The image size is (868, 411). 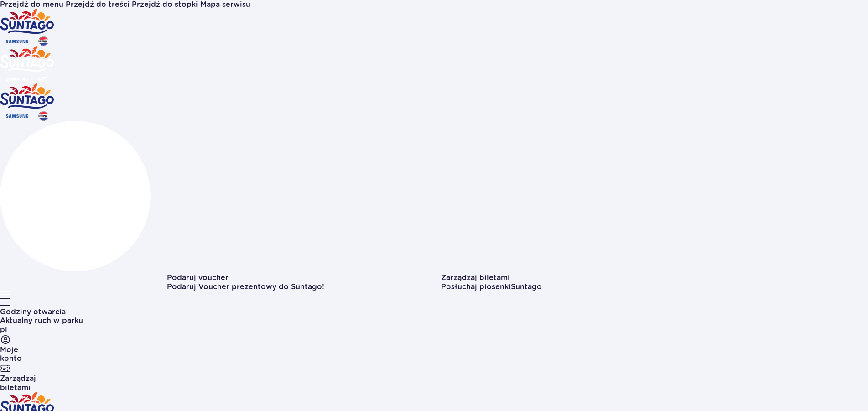 What do you see at coordinates (491, 287) in the screenshot?
I see `span: Posłuchaj piosenki` at bounding box center [491, 287].